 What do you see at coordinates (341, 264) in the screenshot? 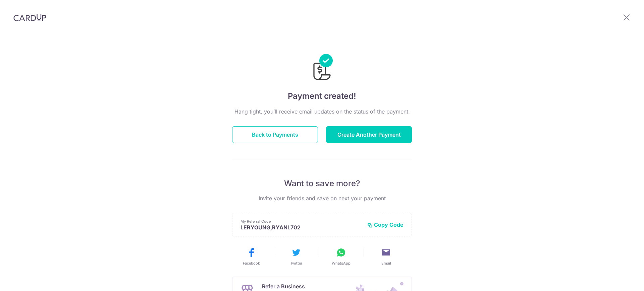
I see `span: WhatsApp` at bounding box center [341, 264].